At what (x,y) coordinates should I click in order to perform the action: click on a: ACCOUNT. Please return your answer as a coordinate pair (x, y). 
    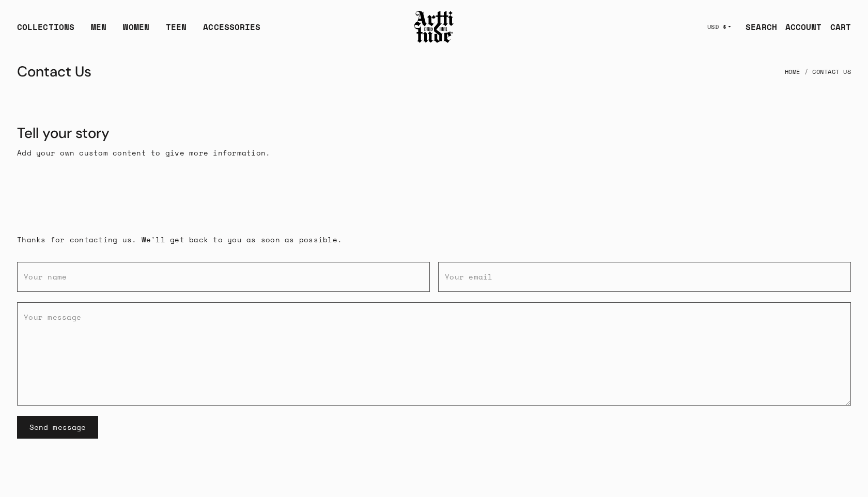
    Looking at the image, I should click on (800, 27).